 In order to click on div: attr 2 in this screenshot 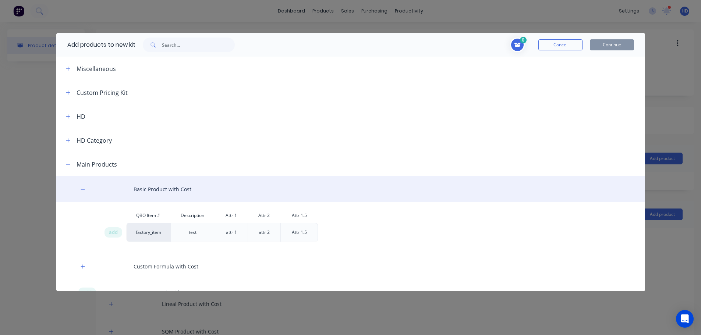, I will do `click(264, 233)`.